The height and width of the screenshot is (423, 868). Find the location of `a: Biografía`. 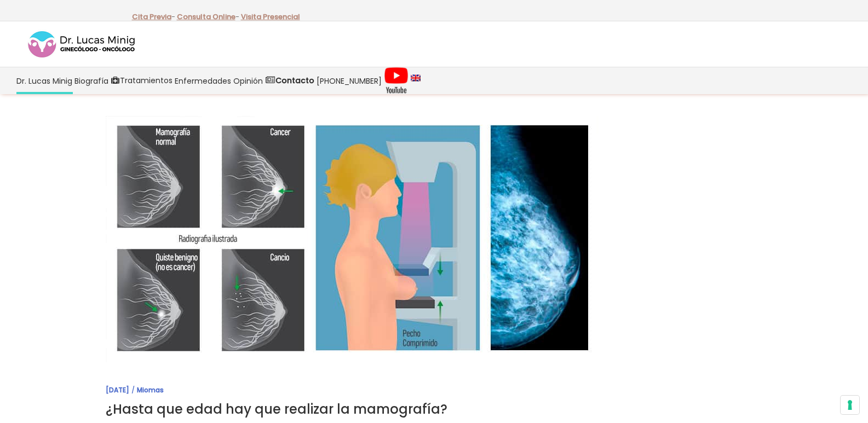

a: Biografía is located at coordinates (91, 80).